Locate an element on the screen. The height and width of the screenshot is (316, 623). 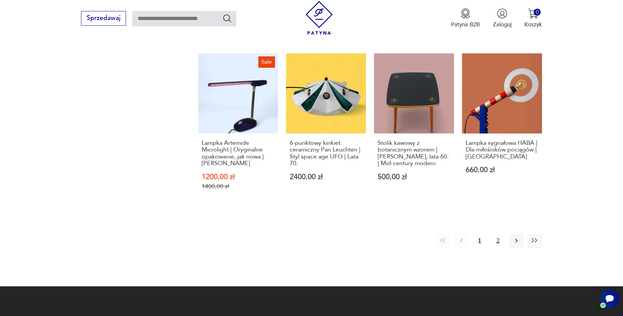
p: Koszyk is located at coordinates (533, 24).